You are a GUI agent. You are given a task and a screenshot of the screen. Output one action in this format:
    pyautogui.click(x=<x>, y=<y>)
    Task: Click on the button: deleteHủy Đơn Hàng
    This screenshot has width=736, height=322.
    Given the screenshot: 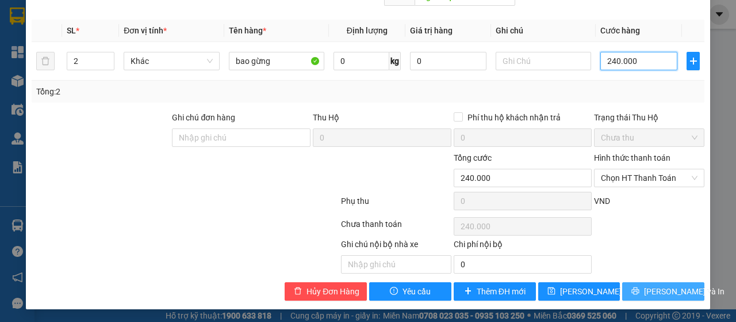 What is the action you would take?
    pyautogui.click(x=326, y=291)
    